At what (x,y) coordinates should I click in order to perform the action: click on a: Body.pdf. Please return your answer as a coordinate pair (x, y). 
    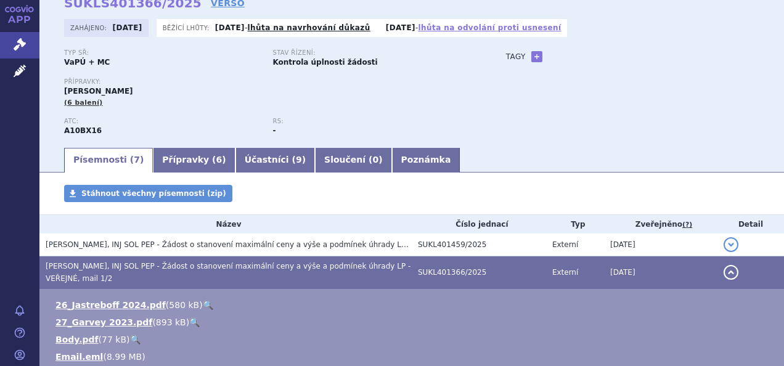
    Looking at the image, I should click on (77, 340).